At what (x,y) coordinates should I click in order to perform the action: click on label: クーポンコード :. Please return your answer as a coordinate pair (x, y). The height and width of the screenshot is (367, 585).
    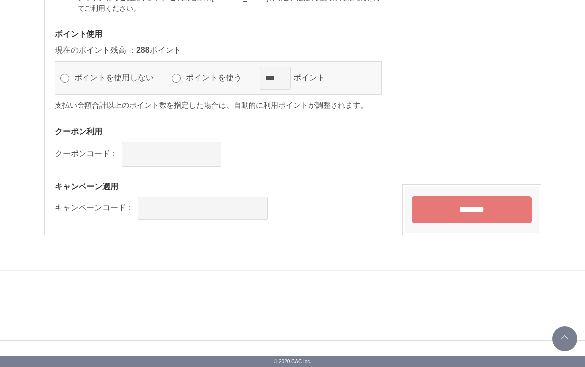
    Looking at the image, I should click on (84, 153).